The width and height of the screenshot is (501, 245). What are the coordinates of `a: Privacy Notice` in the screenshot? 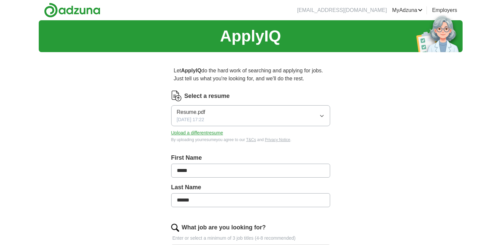 It's located at (278, 140).